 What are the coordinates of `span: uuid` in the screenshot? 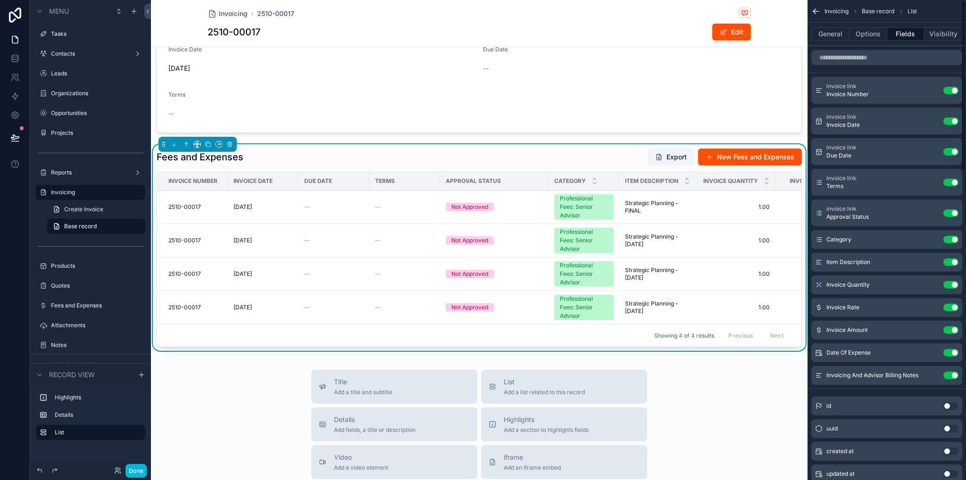 It's located at (832, 429).